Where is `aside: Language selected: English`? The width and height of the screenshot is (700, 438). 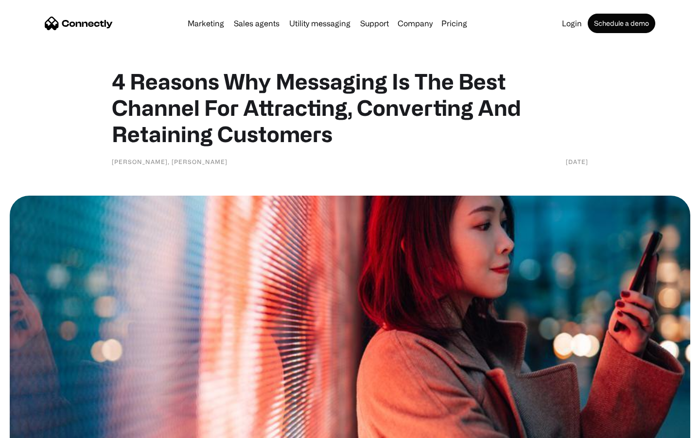 aside: Language selected: English is located at coordinates (34, 427).